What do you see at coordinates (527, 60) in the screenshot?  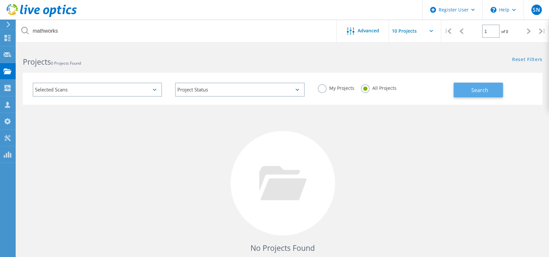 I see `a: Reset Filters` at bounding box center [527, 60].